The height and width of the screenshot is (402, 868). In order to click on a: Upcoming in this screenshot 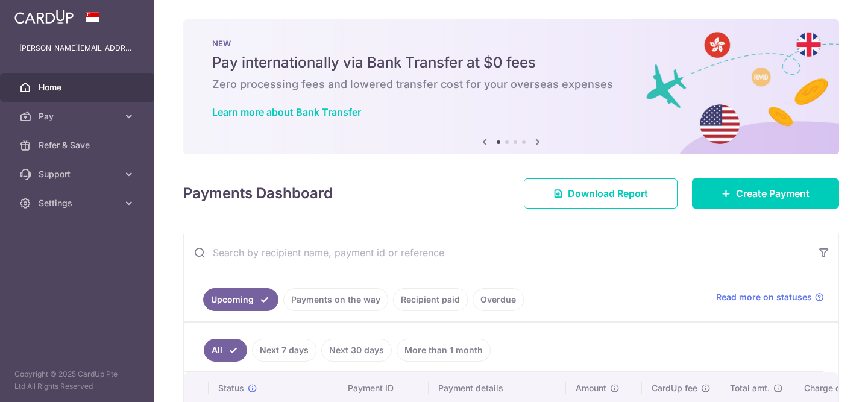, I will do `click(241, 300)`.